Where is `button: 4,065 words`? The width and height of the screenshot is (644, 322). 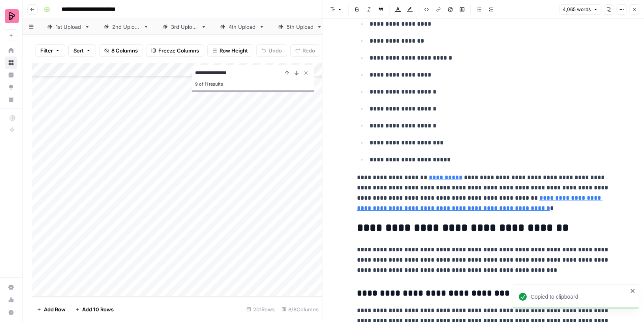
button: 4,065 words is located at coordinates (580, 10).